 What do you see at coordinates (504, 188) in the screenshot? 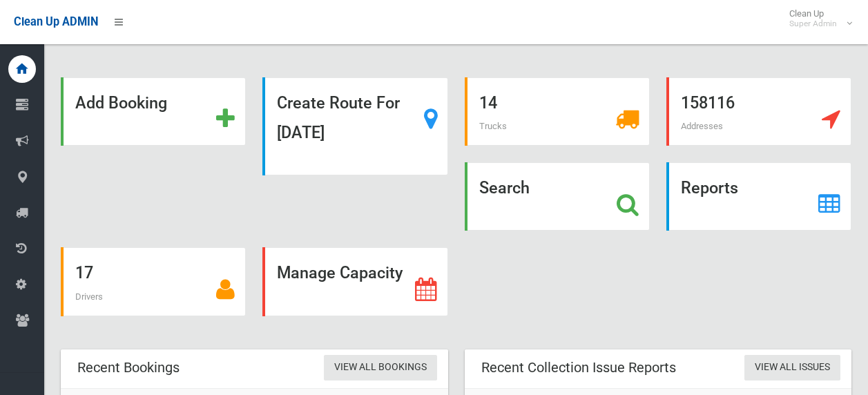
I see `strong: Search` at bounding box center [504, 188].